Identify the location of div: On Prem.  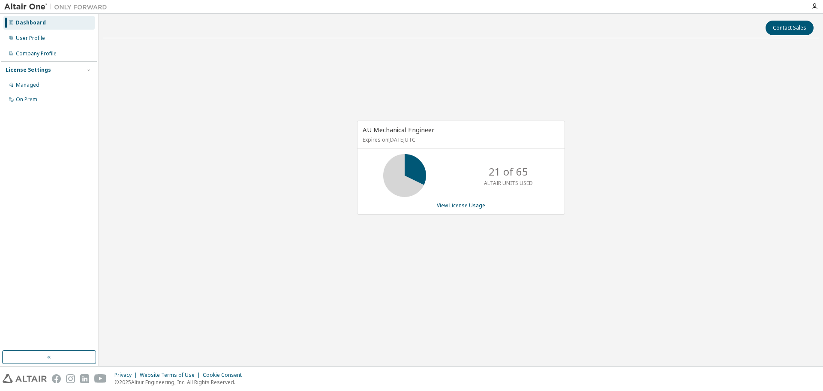
(27, 99).